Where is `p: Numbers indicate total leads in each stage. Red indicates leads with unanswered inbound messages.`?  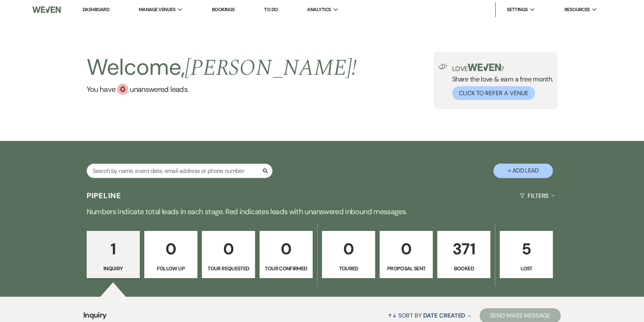
p: Numbers indicate total leads in each stage. Red indicates leads with unanswered inbound messages. is located at coordinates (322, 212).